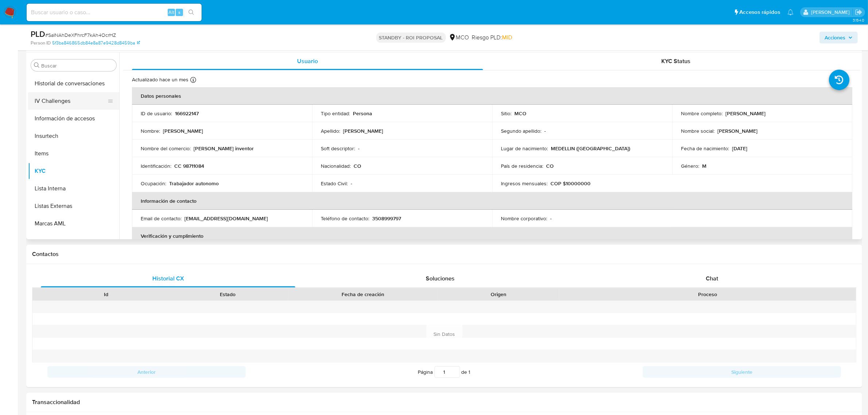 The width and height of the screenshot is (868, 415). Describe the element at coordinates (492, 201) in the screenshot. I see `th: Información de contacto` at that location.